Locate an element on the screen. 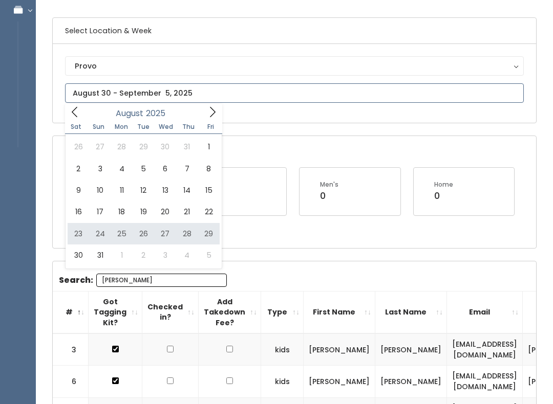  span: August 15, 2025 is located at coordinates (208, 190).